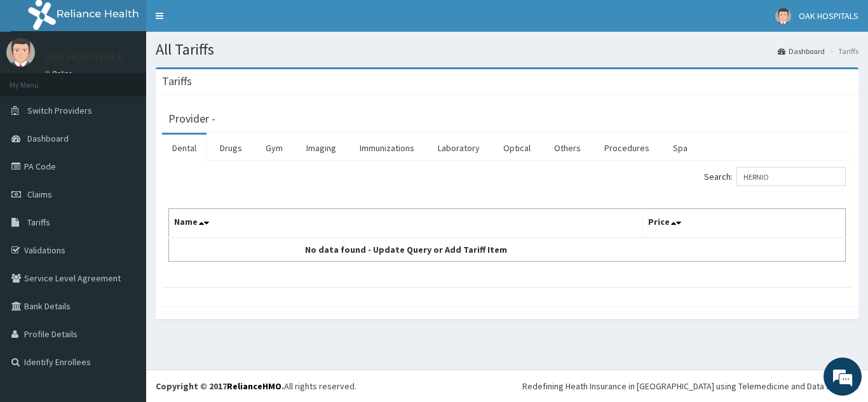 The height and width of the screenshot is (402, 868). What do you see at coordinates (40, 195) in the screenshot?
I see `span: Claims` at bounding box center [40, 195].